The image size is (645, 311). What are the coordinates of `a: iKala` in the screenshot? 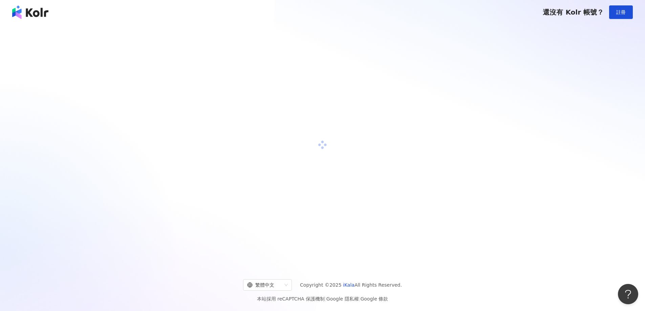 It's located at (349, 285).